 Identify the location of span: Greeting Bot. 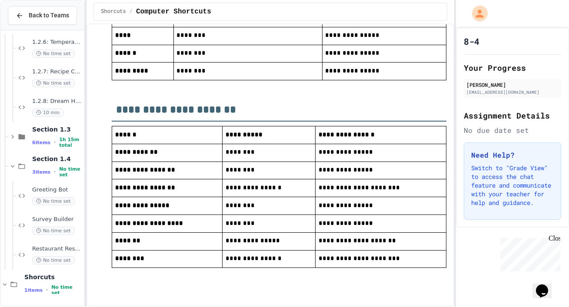
(57, 190).